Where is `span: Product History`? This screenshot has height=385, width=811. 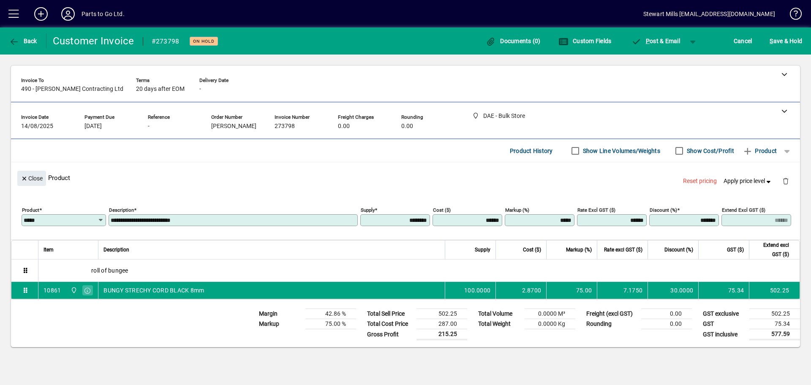 span: Product History is located at coordinates (532, 151).